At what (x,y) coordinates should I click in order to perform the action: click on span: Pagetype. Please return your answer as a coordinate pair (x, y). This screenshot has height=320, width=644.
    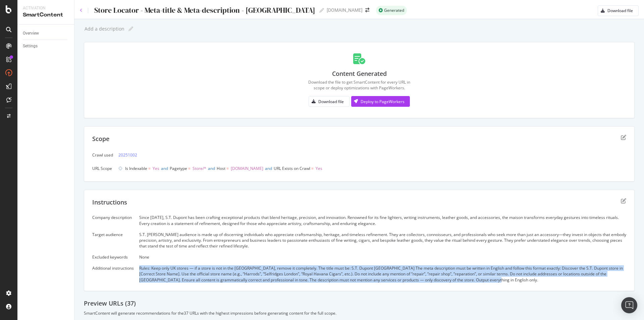
    Looking at the image, I should click on (178, 168).